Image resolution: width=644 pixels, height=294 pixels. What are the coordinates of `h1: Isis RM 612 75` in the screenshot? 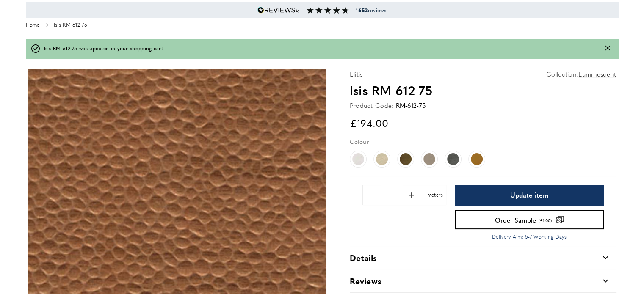 It's located at (483, 90).